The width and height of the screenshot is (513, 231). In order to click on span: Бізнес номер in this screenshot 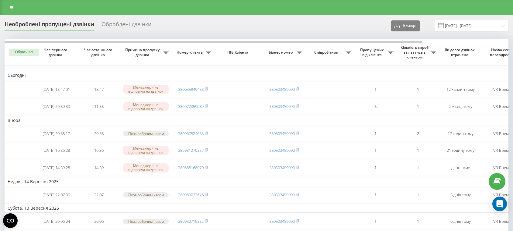, I will do `click(282, 52)`.